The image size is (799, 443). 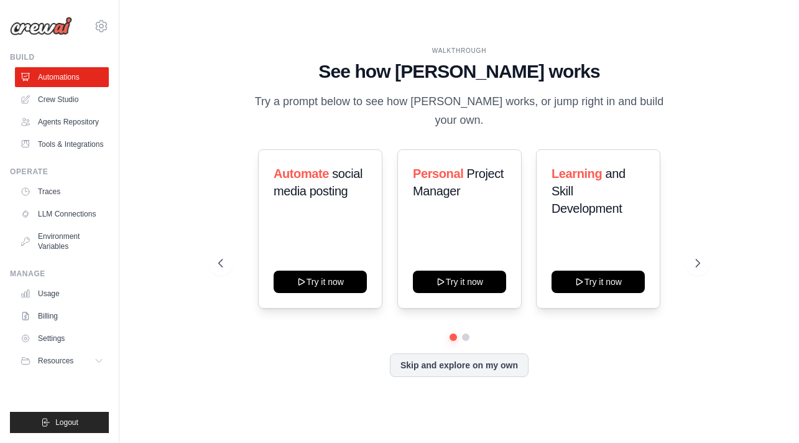 What do you see at coordinates (62, 361) in the screenshot?
I see `button: Resources` at bounding box center [62, 361].